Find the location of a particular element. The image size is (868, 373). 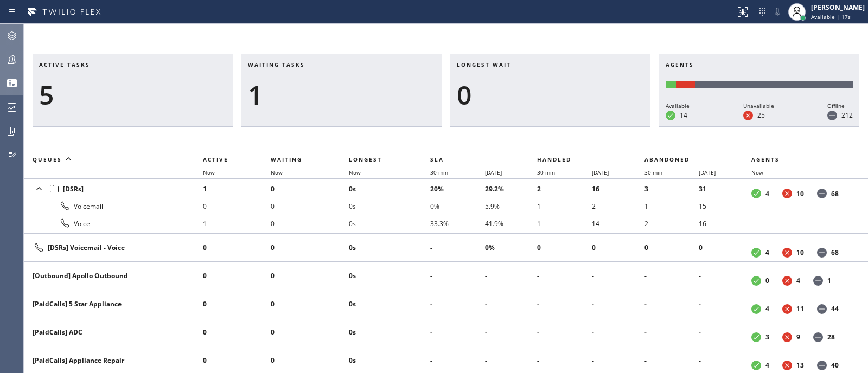

span: Queues is located at coordinates (48, 159).